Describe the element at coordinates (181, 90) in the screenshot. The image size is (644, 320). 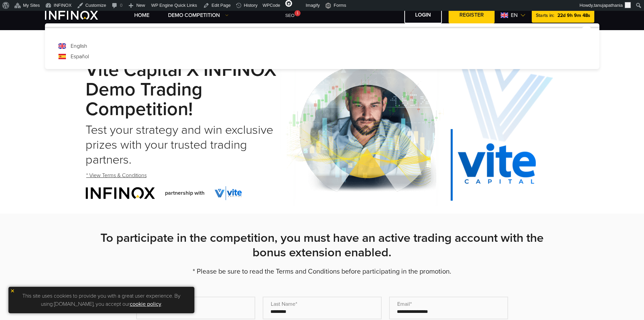
I see `strong: Vite Capital x INFINOX Demo Trading Competition!` at that location.